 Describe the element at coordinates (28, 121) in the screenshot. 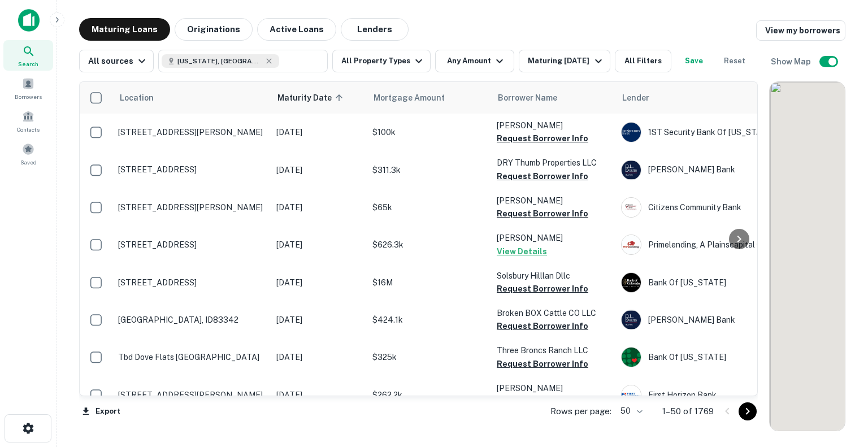

I see `a: Contacts` at that location.